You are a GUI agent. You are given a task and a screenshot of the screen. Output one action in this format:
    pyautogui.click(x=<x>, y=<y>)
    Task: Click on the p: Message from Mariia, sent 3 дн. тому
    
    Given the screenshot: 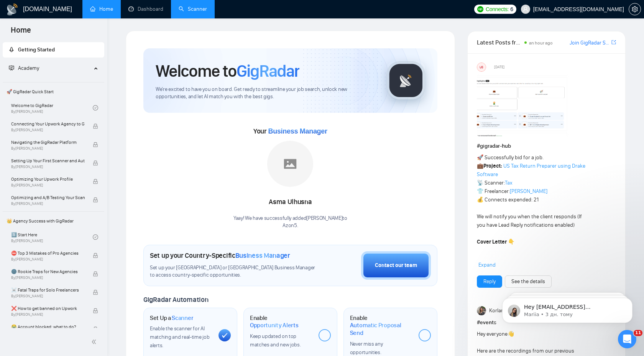 What is the action you would take?
    pyautogui.click(x=83, y=33)
    